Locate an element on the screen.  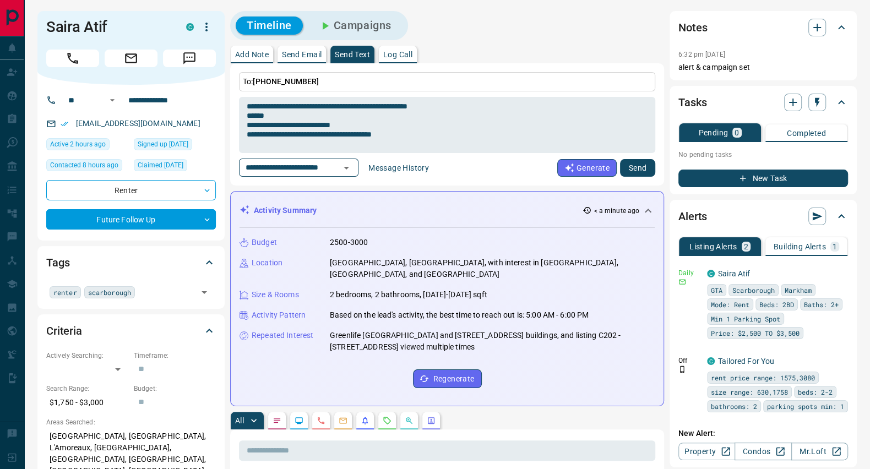
button: Generate is located at coordinates (587, 168).